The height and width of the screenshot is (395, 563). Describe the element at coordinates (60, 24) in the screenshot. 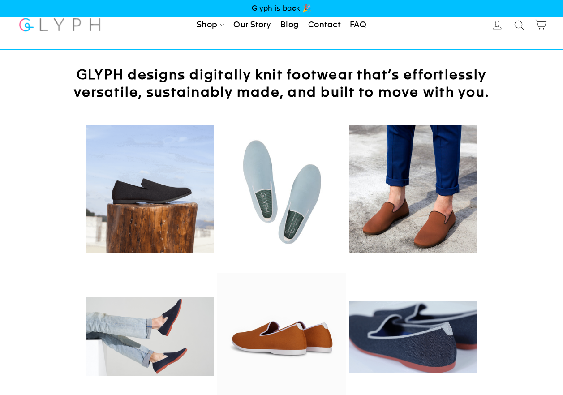

I see `img: Glyph` at that location.